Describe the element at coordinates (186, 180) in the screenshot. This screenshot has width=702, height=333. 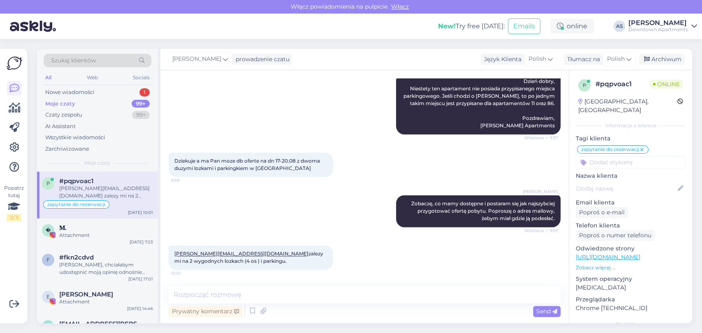
I see `span: 9:38` at that location.